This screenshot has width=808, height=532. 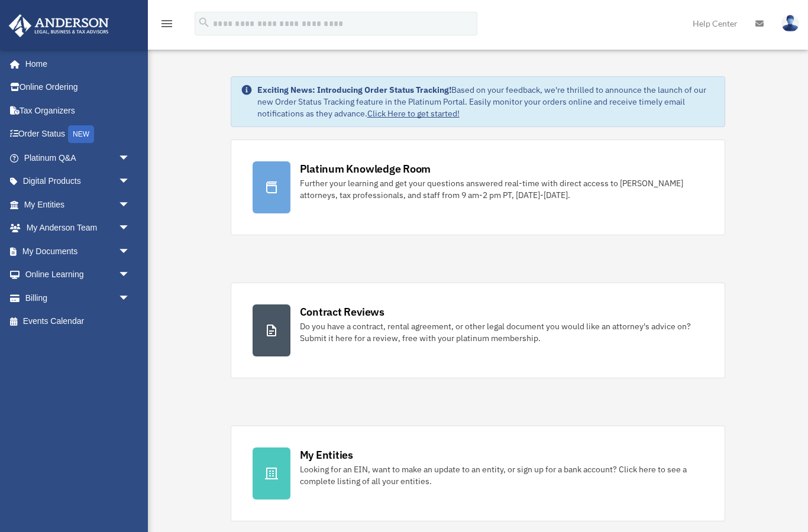 I want to click on div: Do you have a contract, rental agreement, or other legal document you would like an attorney's ad..., so click(x=502, y=332).